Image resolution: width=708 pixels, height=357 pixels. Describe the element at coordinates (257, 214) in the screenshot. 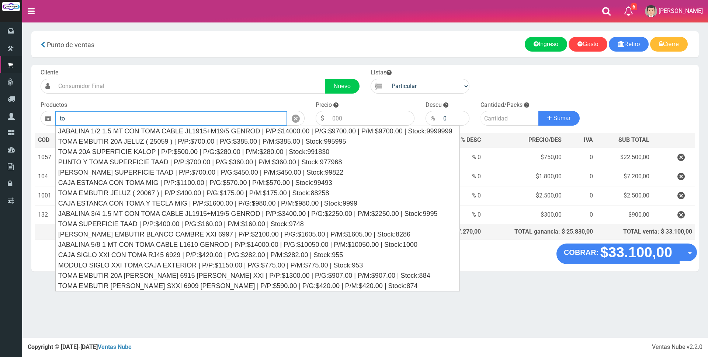

I see `div: JABALINA 3/4 1.5 MT CON TOMA CABLE JL1915+M19/5 GENROD | P/P:$3400.00 | P/G:$2250.00 | P/M:$2250....` at that location.